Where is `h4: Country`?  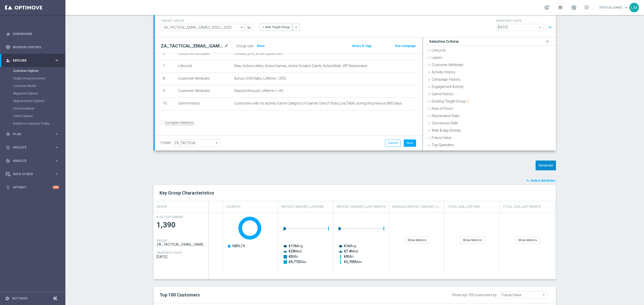 h4: Country is located at coordinates (233, 207).